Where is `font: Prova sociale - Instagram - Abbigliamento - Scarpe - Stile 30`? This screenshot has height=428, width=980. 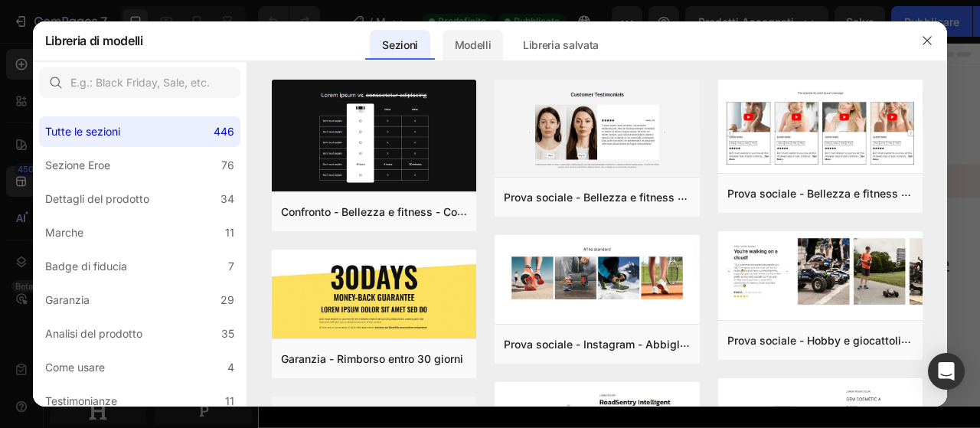
font: Prova sociale - Instagram - Abbigliamento - Scarpe - Stile 30 is located at coordinates (661, 343).